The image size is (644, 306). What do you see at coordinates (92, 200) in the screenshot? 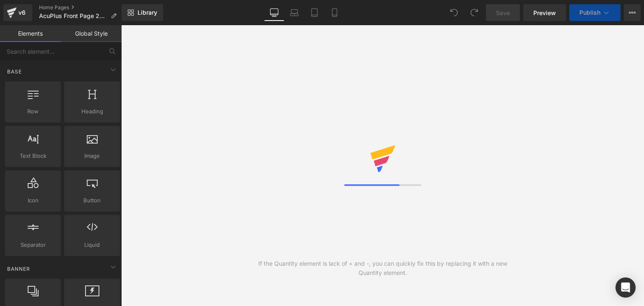
I see `span: Button` at bounding box center [92, 200].